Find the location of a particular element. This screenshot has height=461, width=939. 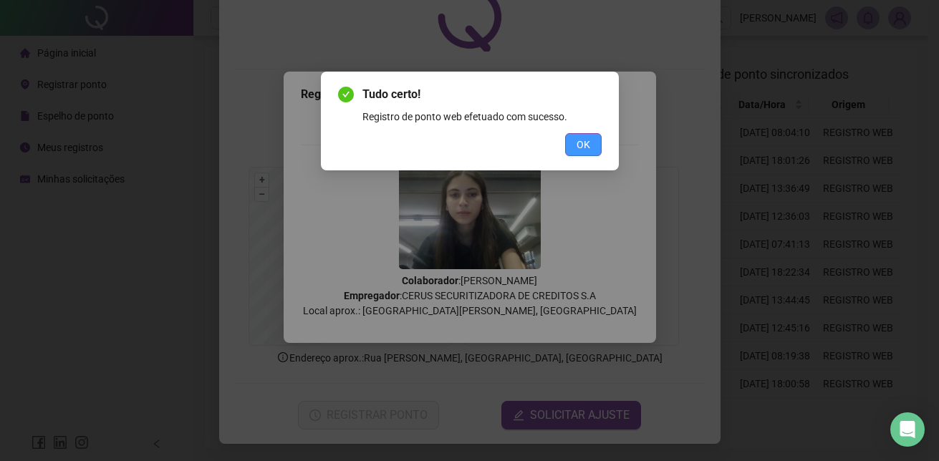

div: Open Intercom Messenger is located at coordinates (907, 430).